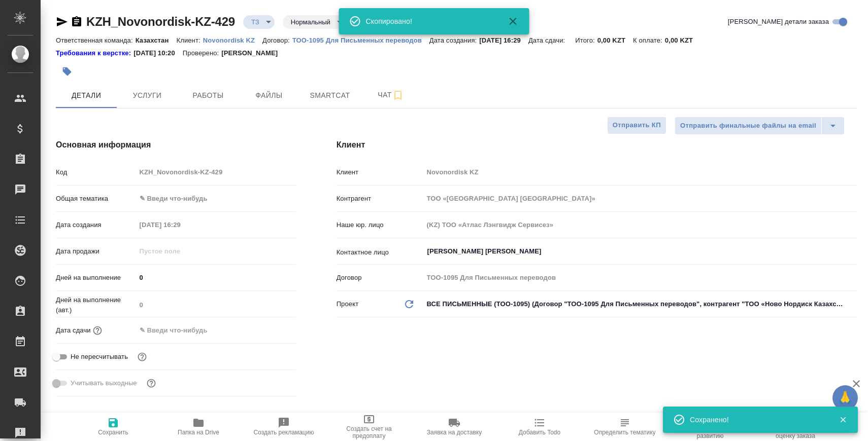  I want to click on p: Дата создания:, so click(454, 40).